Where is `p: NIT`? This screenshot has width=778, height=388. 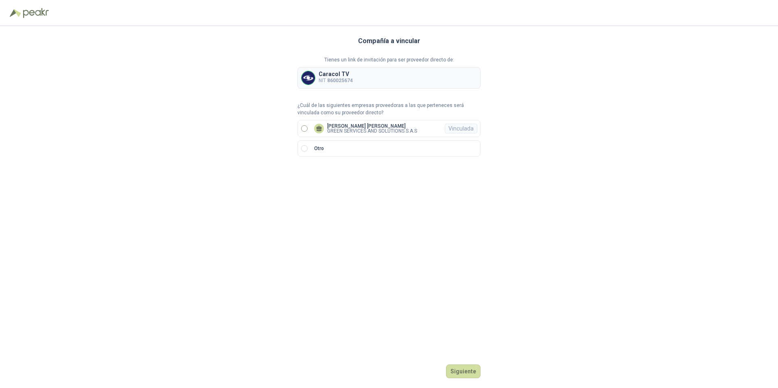 p: NIT is located at coordinates (336, 81).